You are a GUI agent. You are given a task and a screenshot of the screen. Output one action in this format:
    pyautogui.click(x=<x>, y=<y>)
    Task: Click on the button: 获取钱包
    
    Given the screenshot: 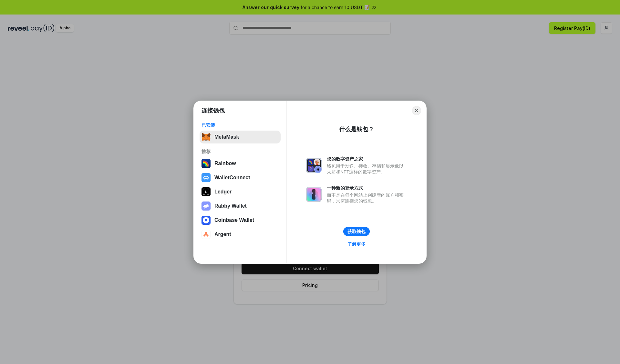 What is the action you would take?
    pyautogui.click(x=356, y=232)
    